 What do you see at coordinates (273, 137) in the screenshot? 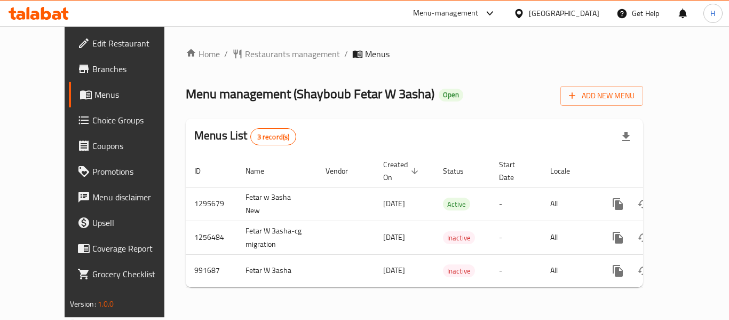
I see `span: 3 record(s)` at bounding box center [273, 137].